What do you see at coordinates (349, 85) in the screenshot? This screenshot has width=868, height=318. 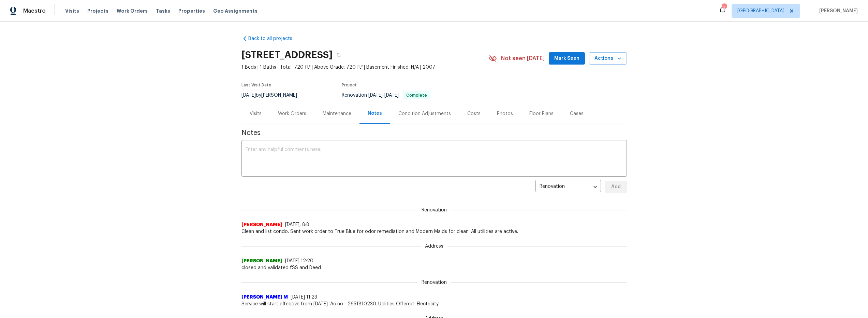 I see `span: Project` at bounding box center [349, 85].